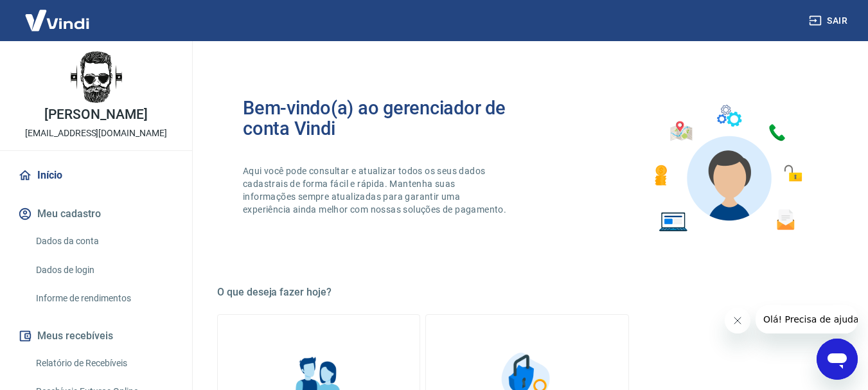 Image resolution: width=868 pixels, height=390 pixels. Describe the element at coordinates (57, 20) in the screenshot. I see `img: Vindi` at that location.